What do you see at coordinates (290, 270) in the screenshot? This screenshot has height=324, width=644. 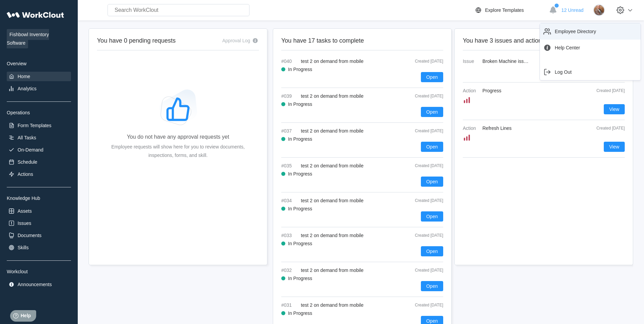 I see `span: #032` at bounding box center [290, 270].